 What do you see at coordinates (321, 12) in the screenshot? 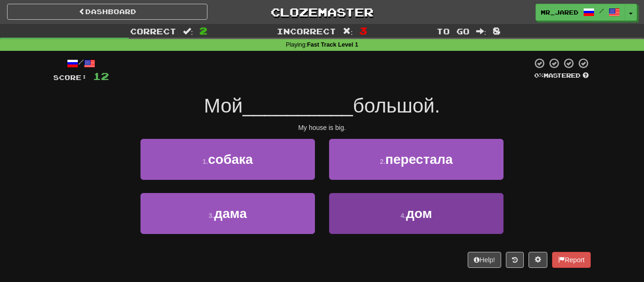
I see `a: Clozemaster` at bounding box center [321, 12].